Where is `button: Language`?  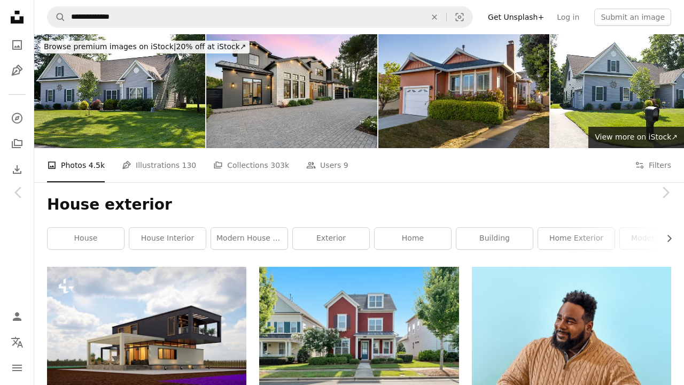
button: Language is located at coordinates (17, 342).